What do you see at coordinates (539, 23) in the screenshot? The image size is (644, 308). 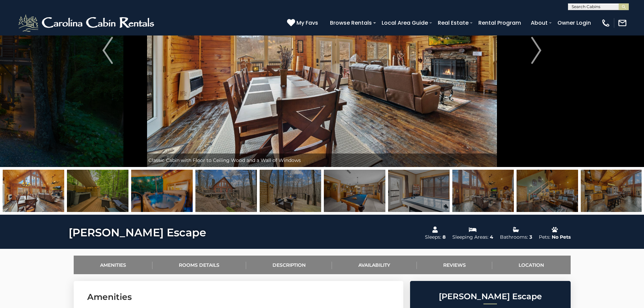 I see `a: About` at bounding box center [539, 23].